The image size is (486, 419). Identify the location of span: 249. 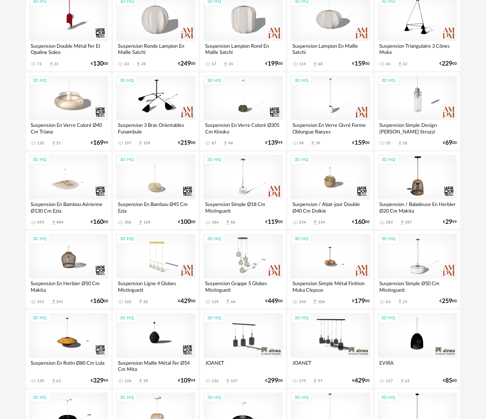
(186, 64).